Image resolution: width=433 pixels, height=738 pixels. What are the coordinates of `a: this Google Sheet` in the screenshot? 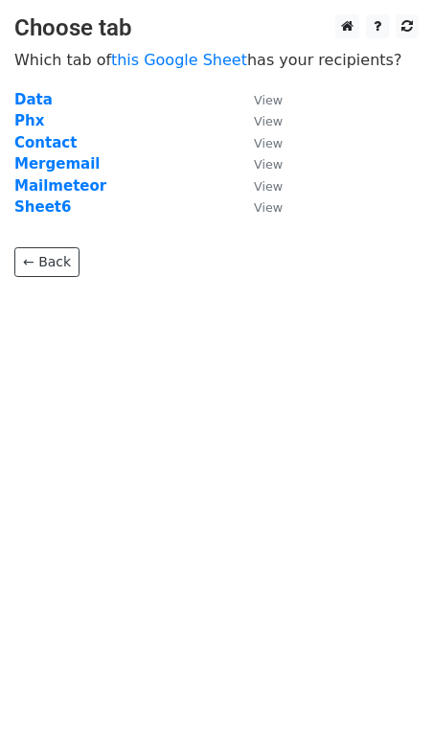 It's located at (179, 59).